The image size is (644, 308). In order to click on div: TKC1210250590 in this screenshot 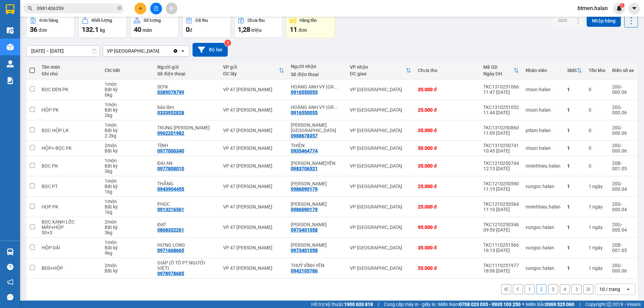, I will do `click(501, 184)`.